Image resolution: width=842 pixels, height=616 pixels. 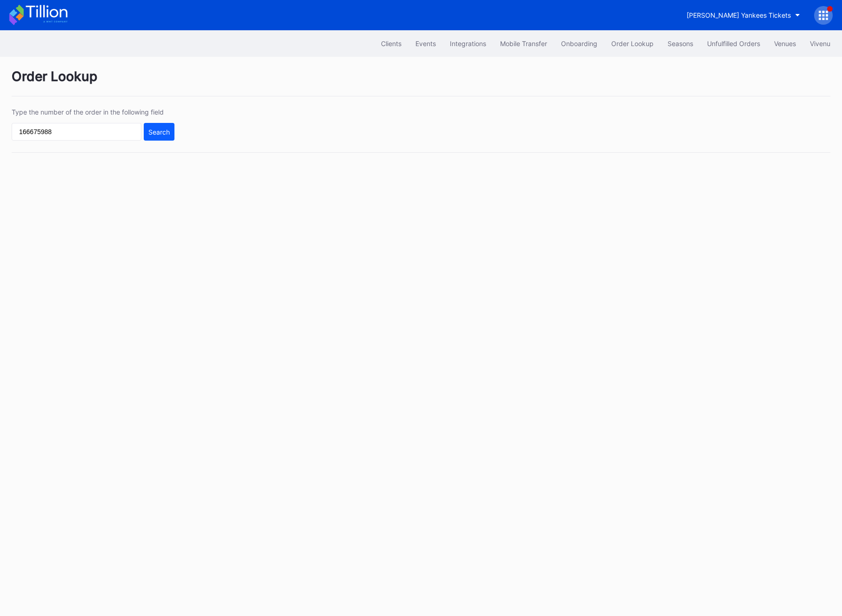 What do you see at coordinates (426, 43) in the screenshot?
I see `a: Events` at bounding box center [426, 43].